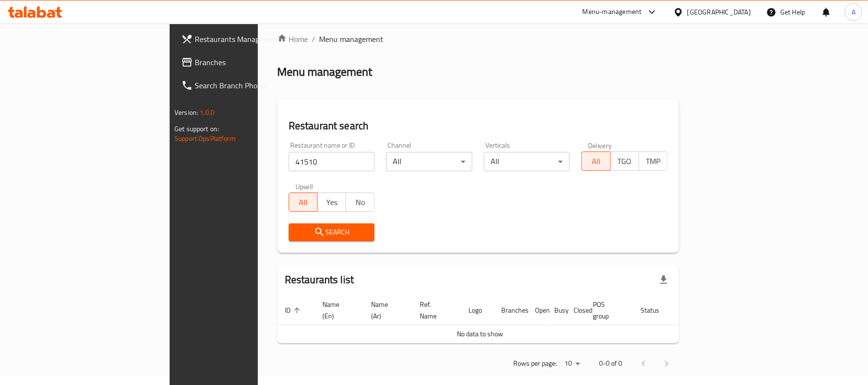 This screenshot has height=385, width=868. What do you see at coordinates (434, 310) in the screenshot?
I see `span: Ref. Name` at bounding box center [434, 310].